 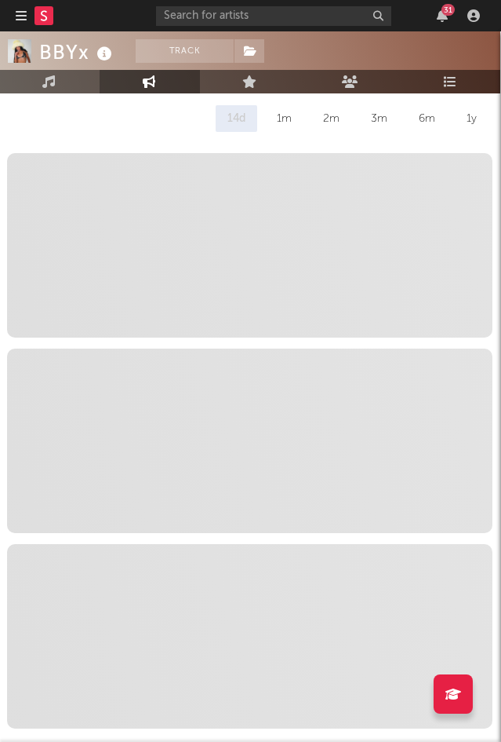 What do you see at coordinates (331, 118) in the screenshot?
I see `div: 2m` at bounding box center [331, 118].